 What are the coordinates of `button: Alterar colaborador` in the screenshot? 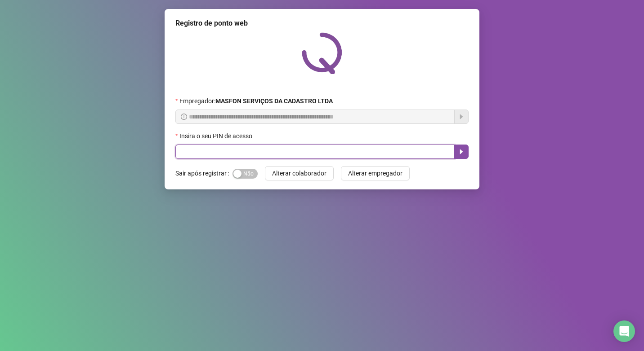 It's located at (299, 174).